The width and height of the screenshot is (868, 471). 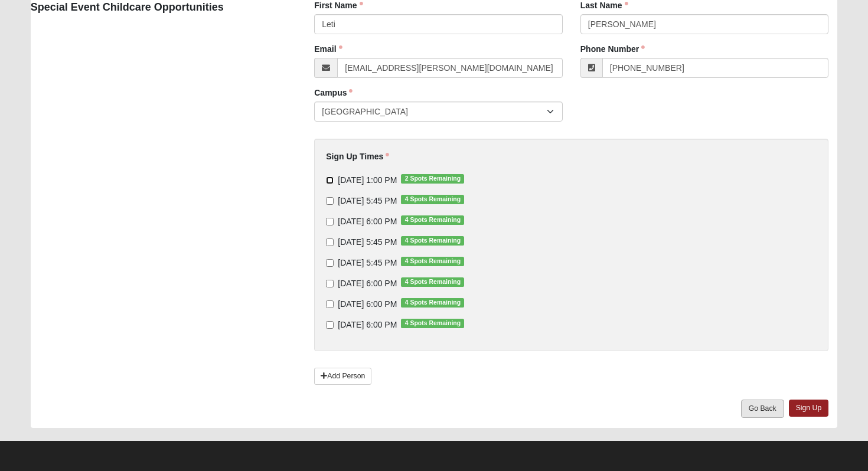 I want to click on label: Email, so click(x=327, y=49).